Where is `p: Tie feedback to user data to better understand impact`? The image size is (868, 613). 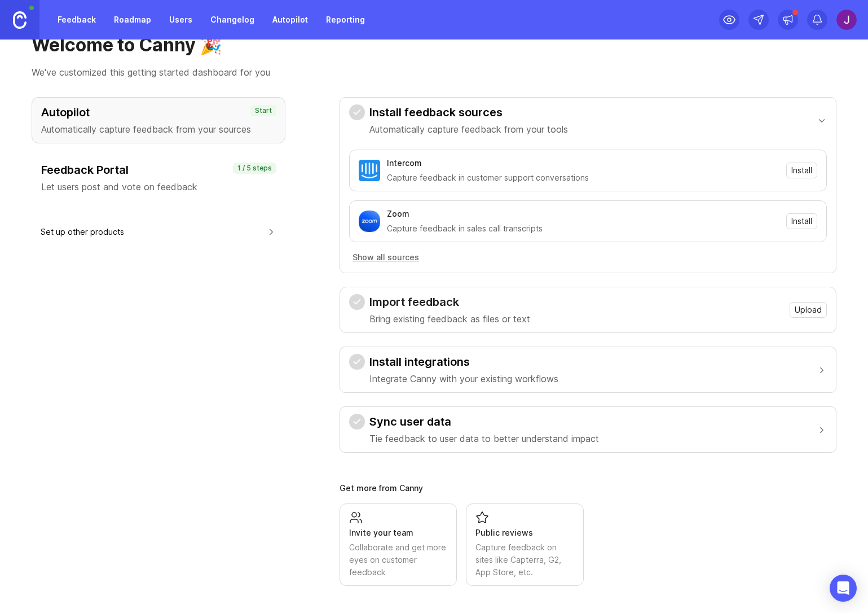 p: Tie feedback to user data to better understand impact is located at coordinates (484, 438).